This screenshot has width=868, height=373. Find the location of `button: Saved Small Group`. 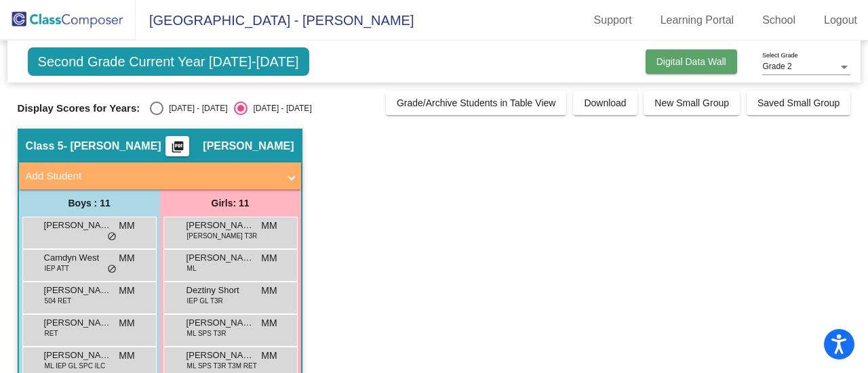

button: Saved Small Group is located at coordinates (798, 103).